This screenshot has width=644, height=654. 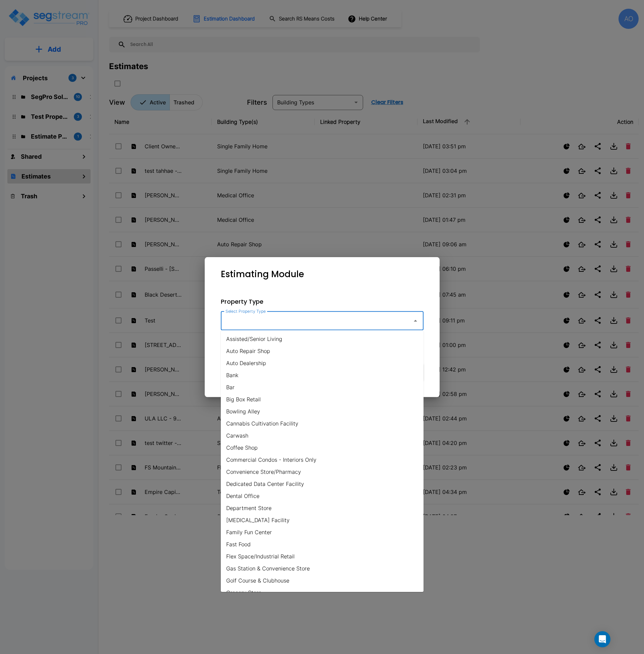 I want to click on li: Bowling Alley, so click(x=322, y=412).